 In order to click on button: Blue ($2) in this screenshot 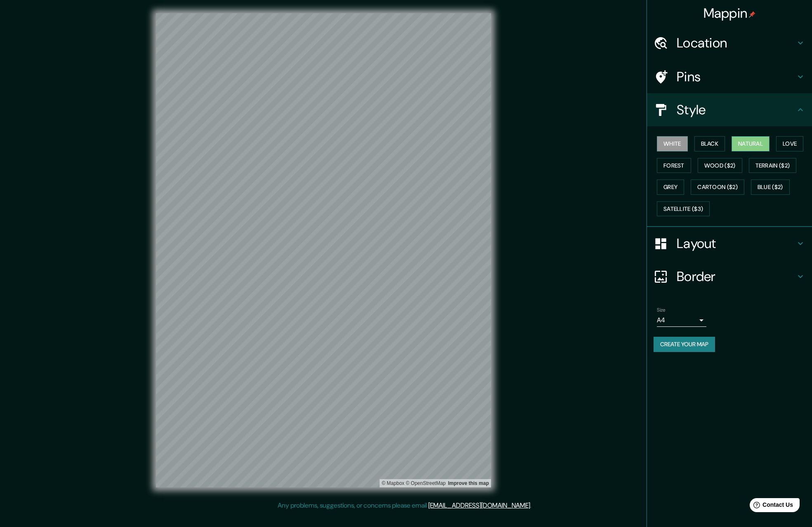, I will do `click(770, 187)`.